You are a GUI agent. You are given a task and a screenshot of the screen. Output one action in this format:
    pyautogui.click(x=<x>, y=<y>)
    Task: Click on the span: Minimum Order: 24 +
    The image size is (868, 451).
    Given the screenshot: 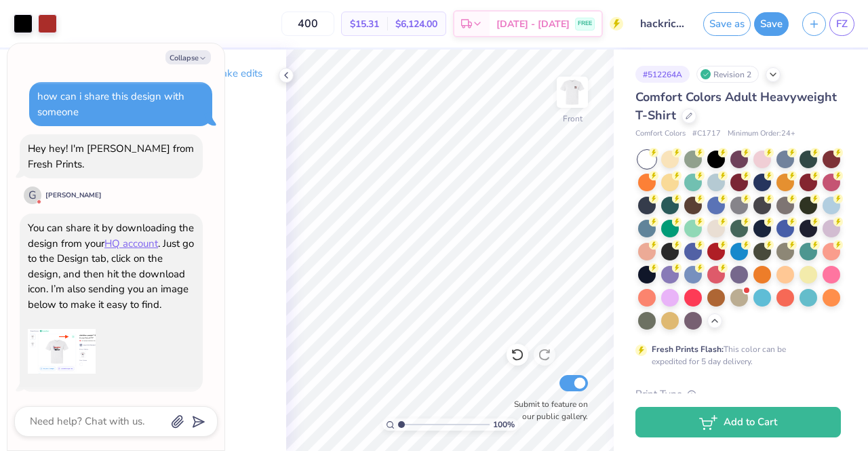 What is the action you would take?
    pyautogui.click(x=762, y=134)
    